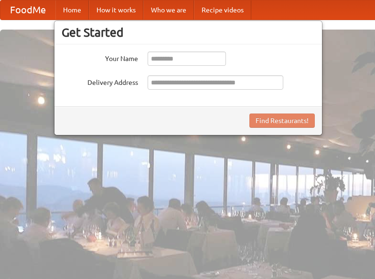 The height and width of the screenshot is (279, 375). I want to click on a: Recipe videos, so click(222, 10).